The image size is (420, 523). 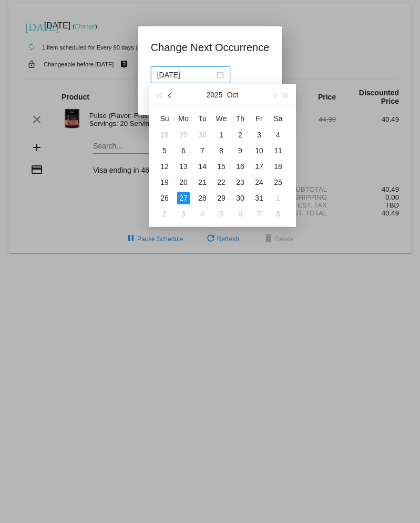 I want to click on div: 21, so click(x=202, y=182).